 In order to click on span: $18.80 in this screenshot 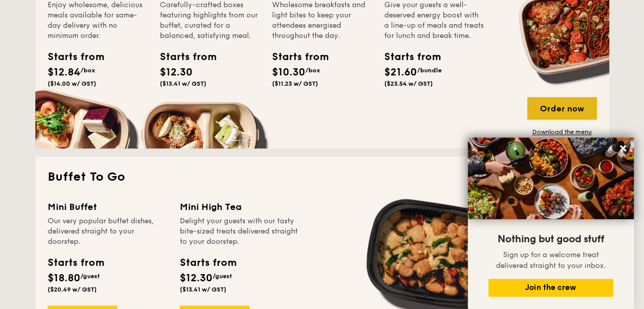, I will do `click(64, 278)`.